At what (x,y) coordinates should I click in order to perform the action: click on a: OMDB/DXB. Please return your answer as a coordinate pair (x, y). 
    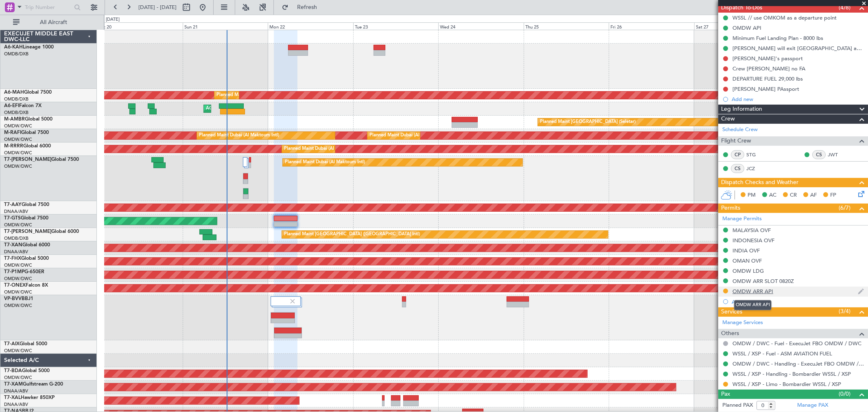
    Looking at the image, I should click on (16, 112).